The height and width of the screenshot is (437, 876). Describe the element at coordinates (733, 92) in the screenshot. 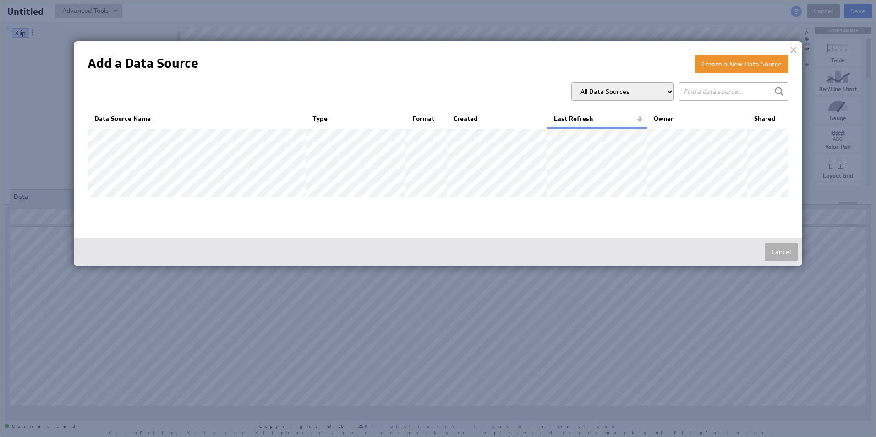

I see `input: Find a data source...` at that location.